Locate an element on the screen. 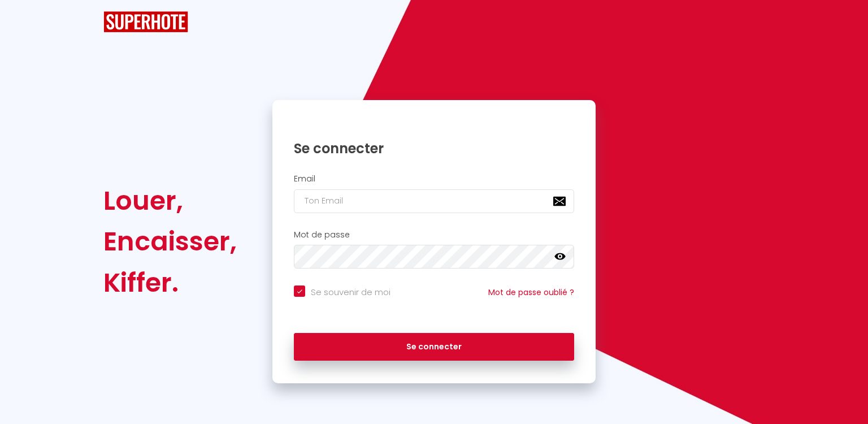  h2: Email is located at coordinates (434, 178).